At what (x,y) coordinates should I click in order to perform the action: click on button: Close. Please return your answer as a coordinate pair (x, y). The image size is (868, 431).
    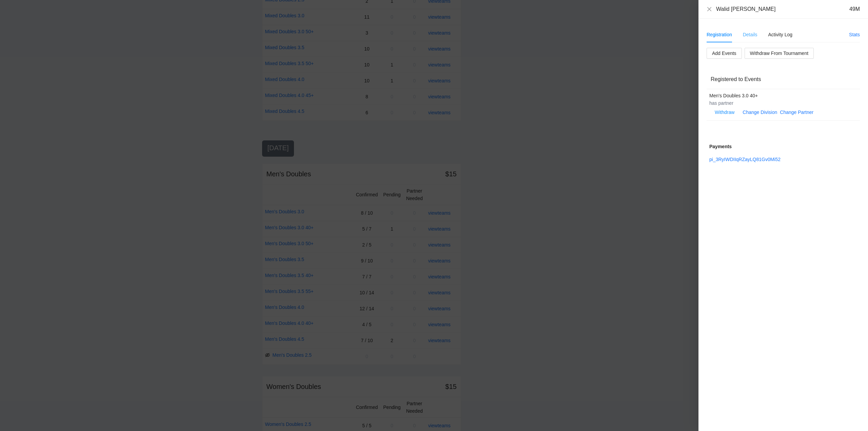
    Looking at the image, I should click on (710, 9).